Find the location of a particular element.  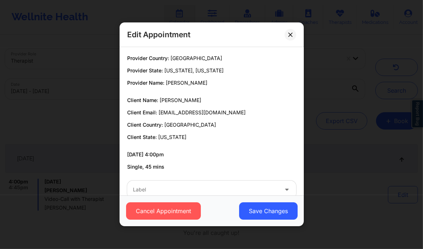

p: Client Country: is located at coordinates (212, 125).